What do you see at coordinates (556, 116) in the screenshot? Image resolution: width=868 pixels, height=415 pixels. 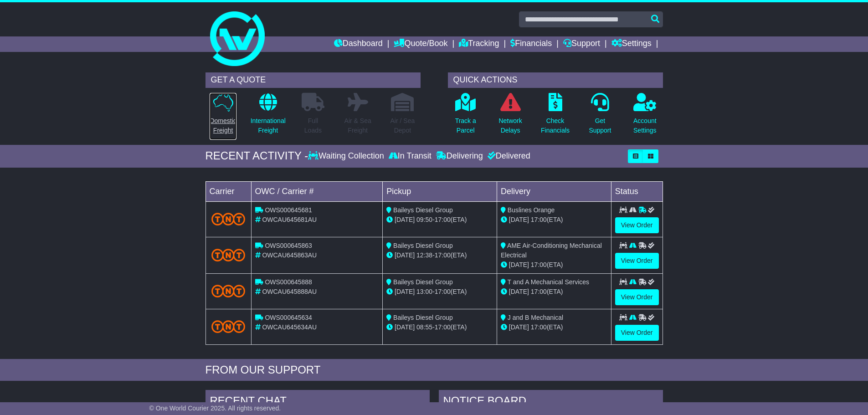 I see `a: CheckFinancials` at bounding box center [556, 116].